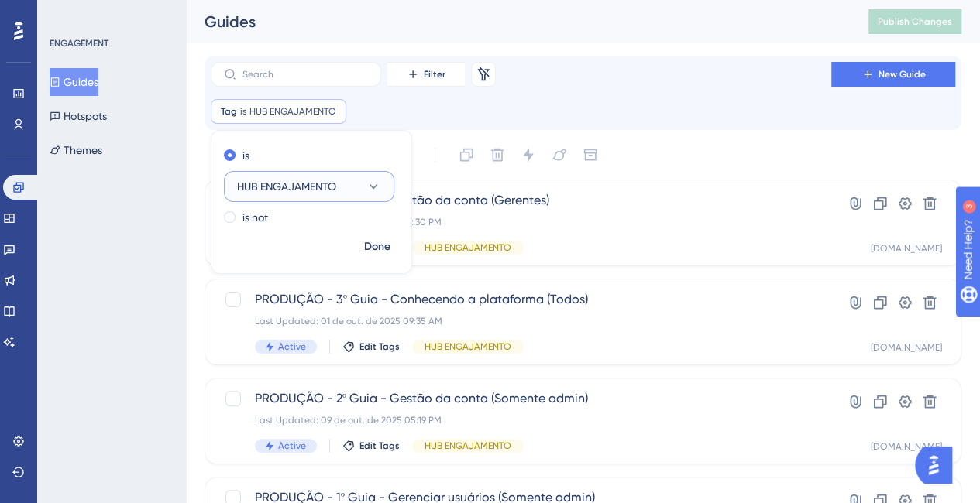 The height and width of the screenshot is (503, 980). What do you see at coordinates (520, 420) in the screenshot?
I see `div: Last Updated: 09 de out. de 2025 05:19 PM` at bounding box center [520, 420].